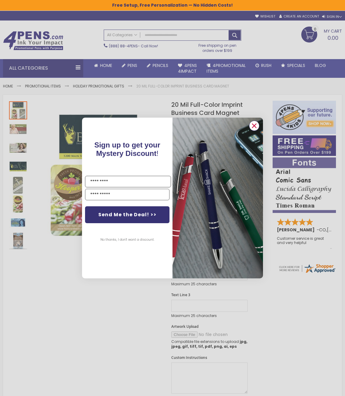 This screenshot has width=345, height=396. Describe the element at coordinates (127, 215) in the screenshot. I see `button: Send Me the Deal! >>` at that location.